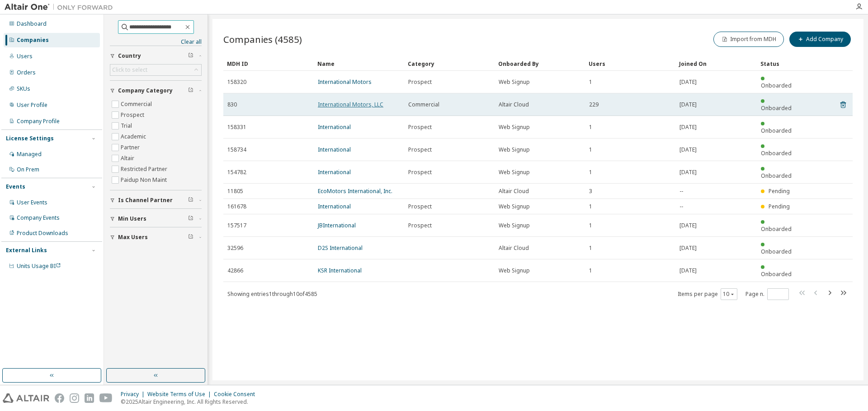 The height and width of the screenshot is (411, 868). I want to click on span: 11805, so click(235, 192).